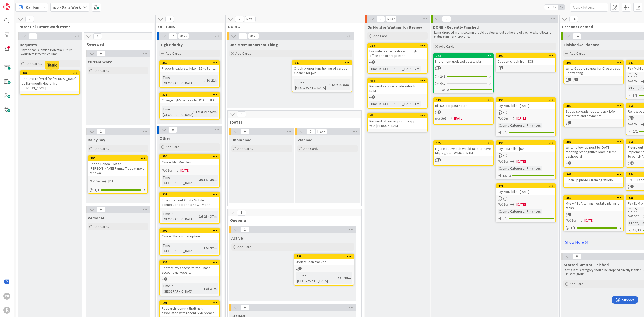  I want to click on div: 389Update loan tracker, so click(324, 260).